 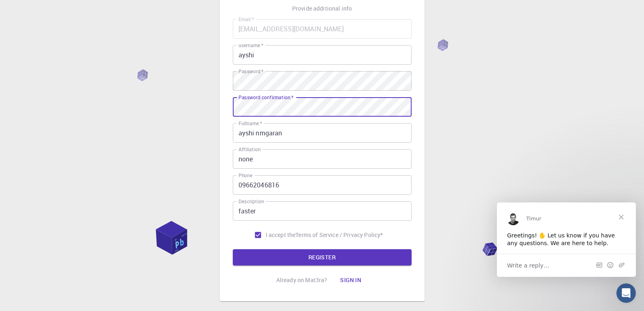 I want to click on label: Description, so click(x=251, y=201).